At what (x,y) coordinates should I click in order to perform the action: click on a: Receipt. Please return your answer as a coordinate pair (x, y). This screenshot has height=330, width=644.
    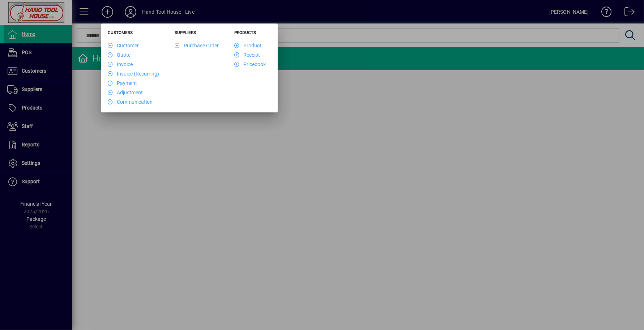
    Looking at the image, I should click on (247, 55).